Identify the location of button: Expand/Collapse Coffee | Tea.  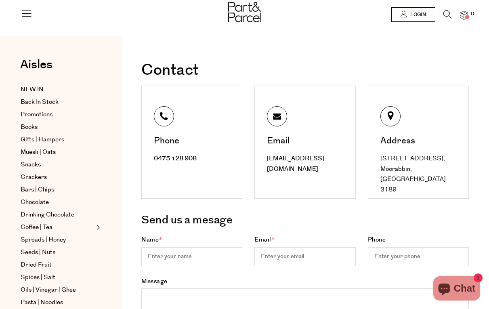
(97, 227).